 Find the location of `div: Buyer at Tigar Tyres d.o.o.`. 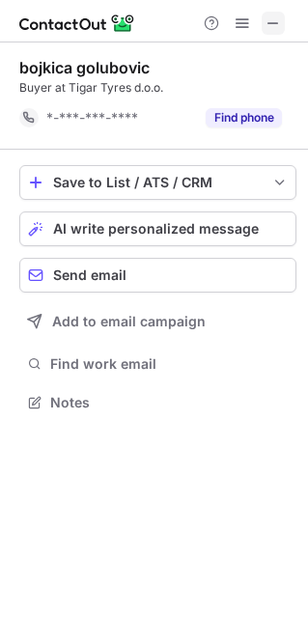

div: Buyer at Tigar Tyres d.o.o. is located at coordinates (157, 88).